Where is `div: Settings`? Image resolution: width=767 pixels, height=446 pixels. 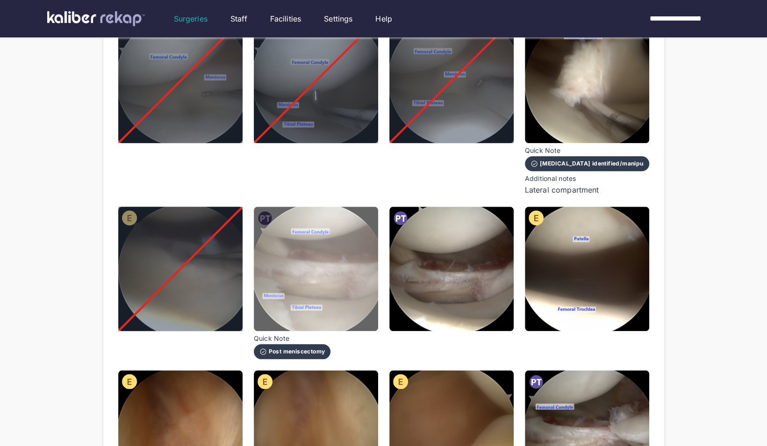
div: Settings is located at coordinates (338, 19).